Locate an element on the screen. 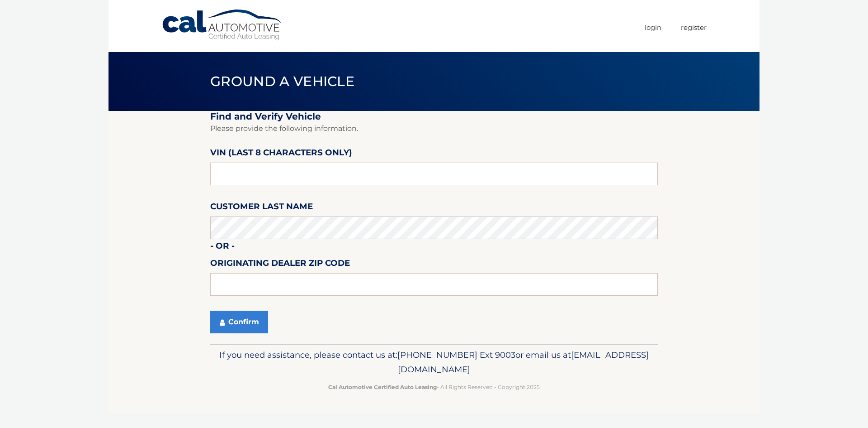 The image size is (868, 428). label: - or - is located at coordinates (223, 247).